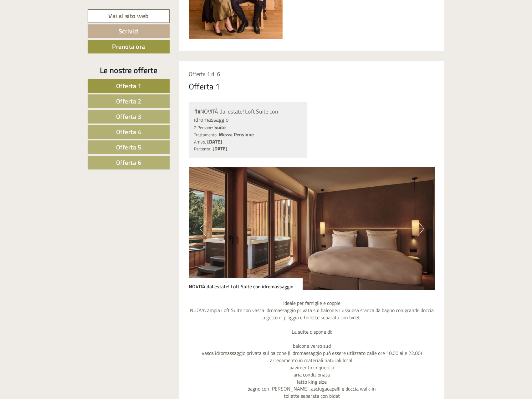 The height and width of the screenshot is (399, 532). Describe the element at coordinates (203, 128) in the screenshot. I see `small: 2 Persone:` at that location.